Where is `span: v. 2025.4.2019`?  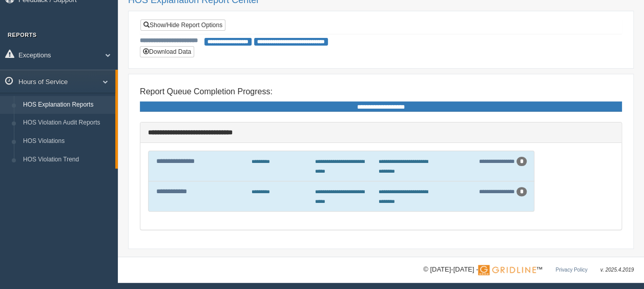 span: v. 2025.4.2019 is located at coordinates (617, 270).